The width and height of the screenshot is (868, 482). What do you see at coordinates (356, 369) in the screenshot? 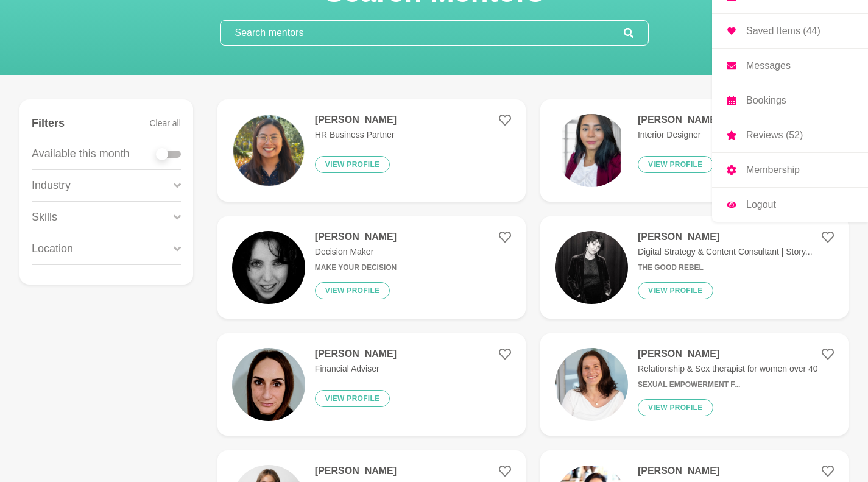
I see `p: Financial Adviser` at bounding box center [356, 369].